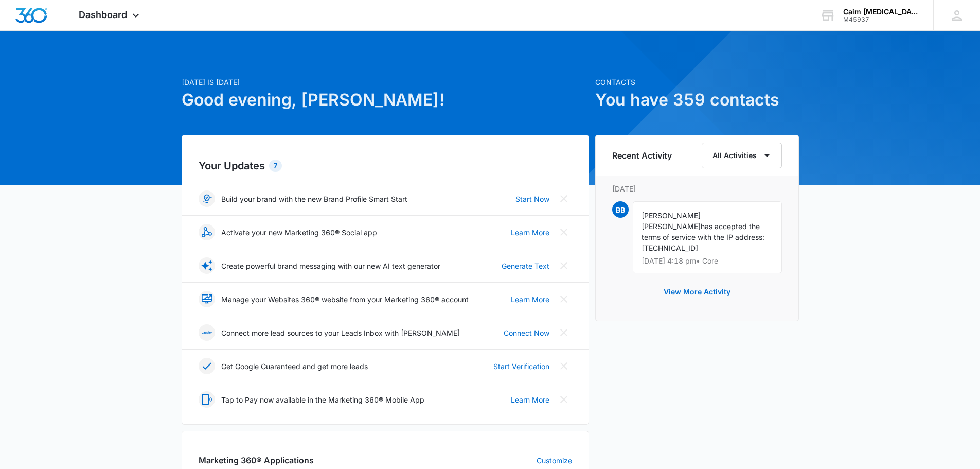  Describe the element at coordinates (275, 166) in the screenshot. I see `div: 7` at that location.